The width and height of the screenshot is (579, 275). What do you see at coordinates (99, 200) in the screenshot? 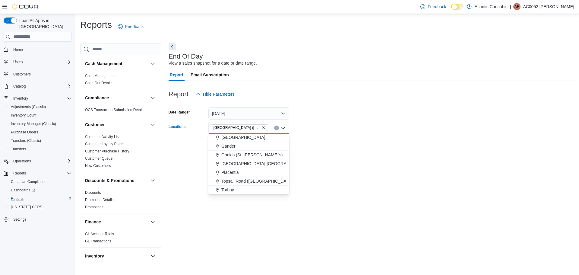
I see `span: Promotion Details` at bounding box center [99, 200].